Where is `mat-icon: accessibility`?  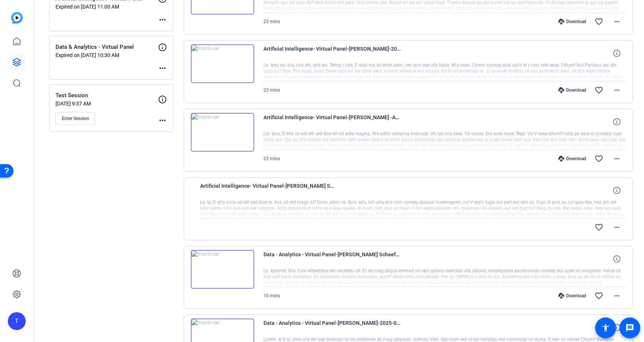
mat-icon: accessibility is located at coordinates (606, 328).